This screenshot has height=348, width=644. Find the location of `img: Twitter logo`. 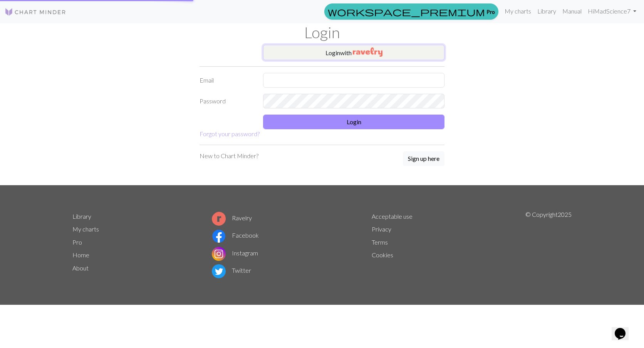

img: Twitter logo is located at coordinates (219, 271).